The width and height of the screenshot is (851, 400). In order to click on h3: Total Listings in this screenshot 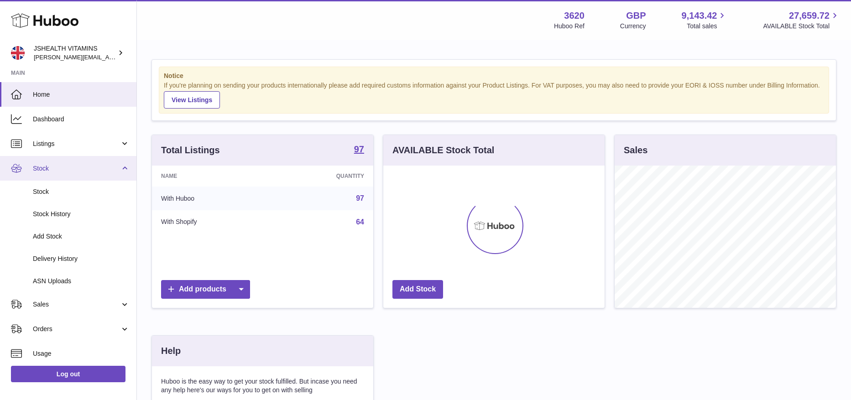, I will do `click(190, 150)`.